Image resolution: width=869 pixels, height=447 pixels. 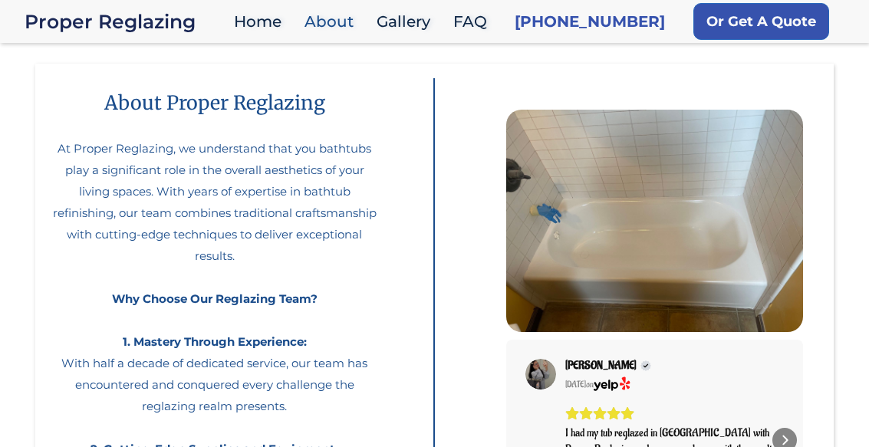 What do you see at coordinates (579, 385) in the screenshot?
I see `div: on` at bounding box center [579, 385].